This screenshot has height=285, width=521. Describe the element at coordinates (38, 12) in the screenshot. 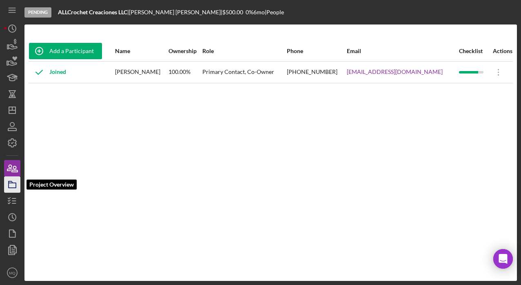

I see `div: Pending` at that location.